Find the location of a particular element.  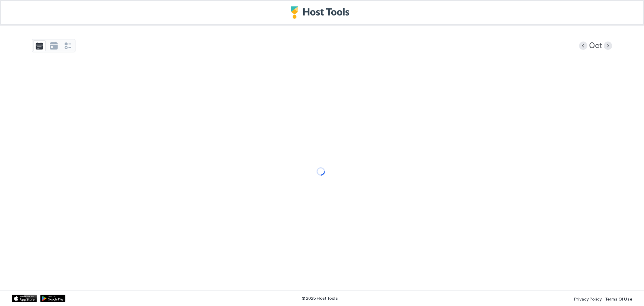

a: Terms Of Use is located at coordinates (619, 298).